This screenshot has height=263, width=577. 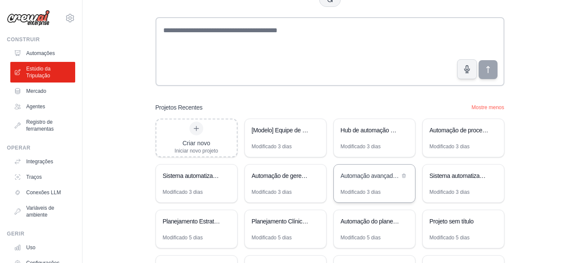 I want to click on div: Gerir, so click(x=41, y=234).